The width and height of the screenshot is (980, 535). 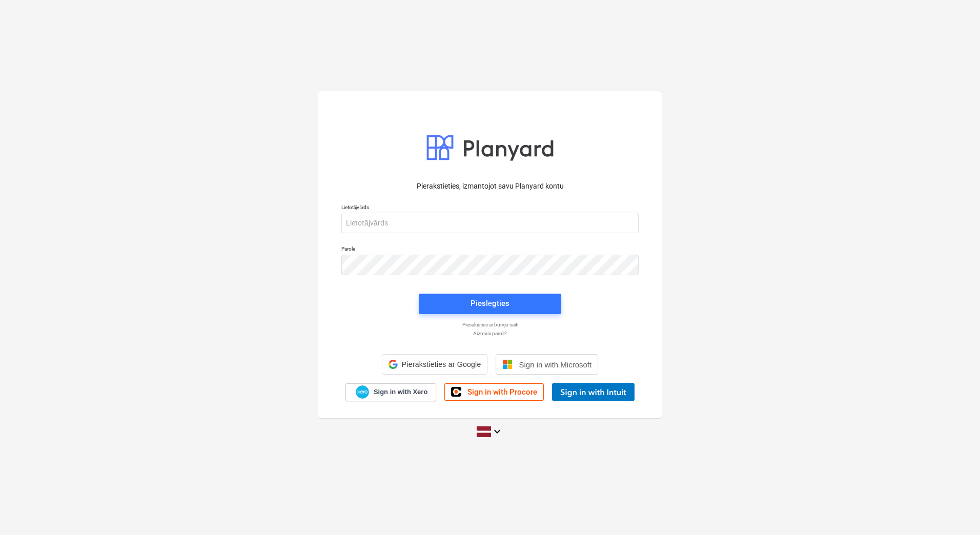 I want to click on a: Sign in with Procore, so click(x=494, y=392).